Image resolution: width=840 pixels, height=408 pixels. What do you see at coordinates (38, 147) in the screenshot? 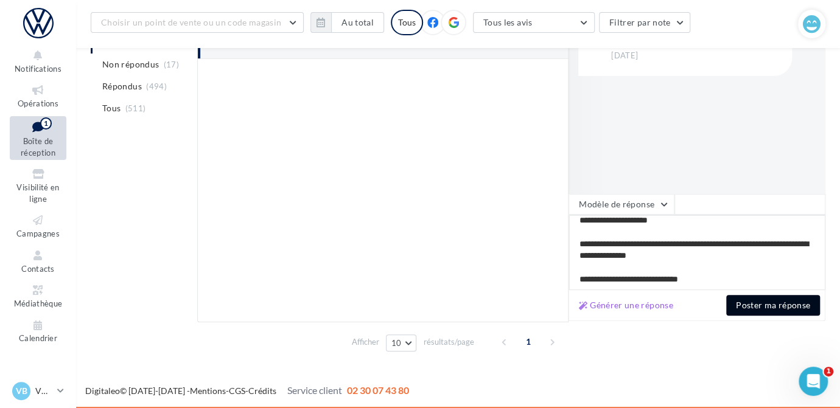
I see `span: Boîte de réception` at bounding box center [38, 147].